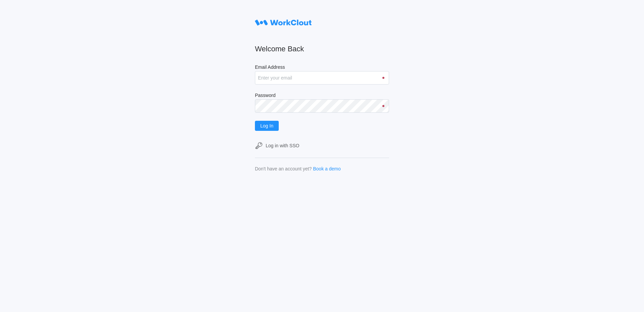  Describe the element at coordinates (327, 169) in the screenshot. I see `div: Book a demo` at that location.